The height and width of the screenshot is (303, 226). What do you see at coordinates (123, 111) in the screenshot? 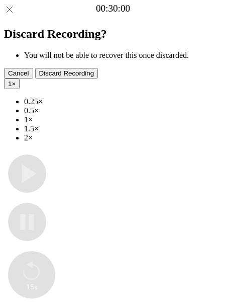
I see `li: 0.5×` at bounding box center [123, 111].